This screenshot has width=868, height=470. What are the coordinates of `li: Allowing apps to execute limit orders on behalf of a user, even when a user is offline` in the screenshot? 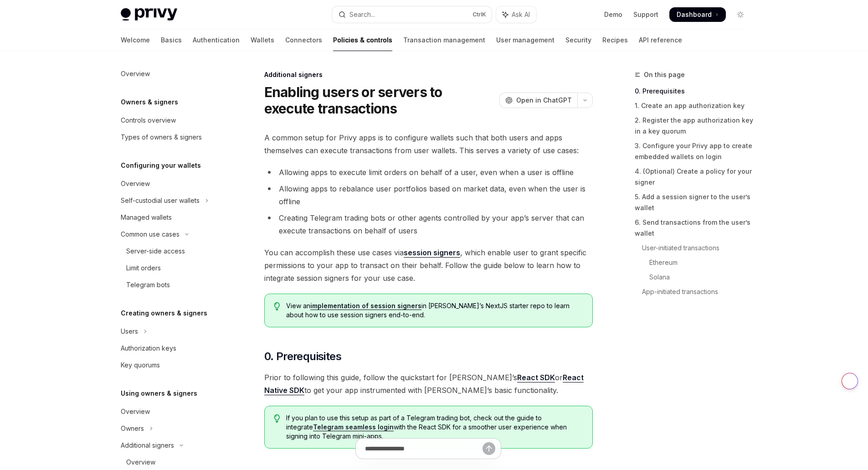 It's located at (429, 172).